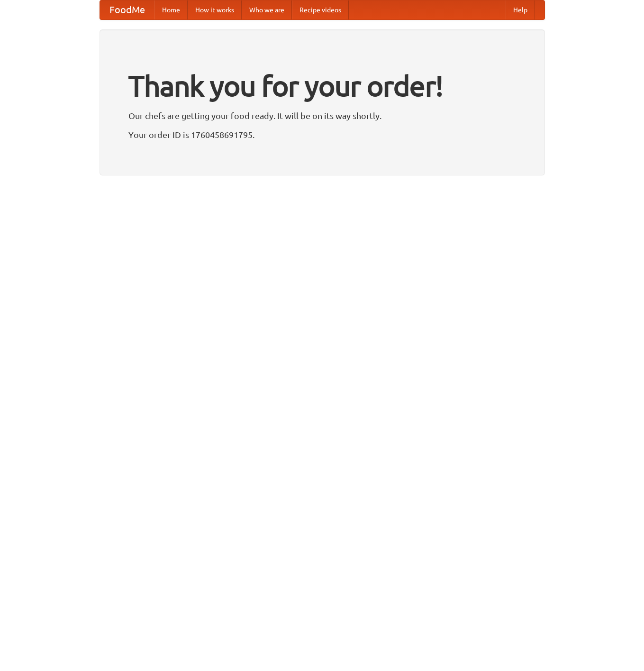 The width and height of the screenshot is (644, 671). I want to click on a: Help, so click(521, 10).